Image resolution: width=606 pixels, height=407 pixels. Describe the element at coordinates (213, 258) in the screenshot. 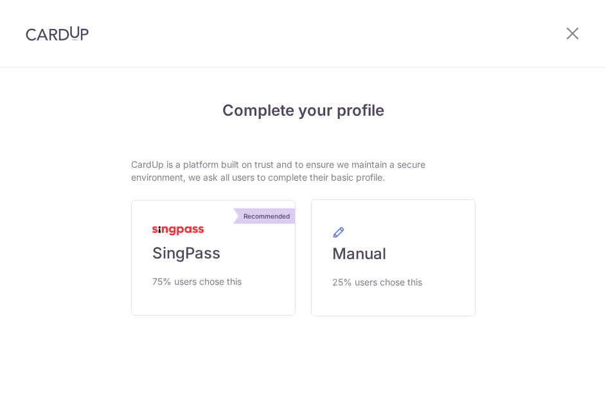

I see `a: Recommended SingPass 75% users chose this` at that location.